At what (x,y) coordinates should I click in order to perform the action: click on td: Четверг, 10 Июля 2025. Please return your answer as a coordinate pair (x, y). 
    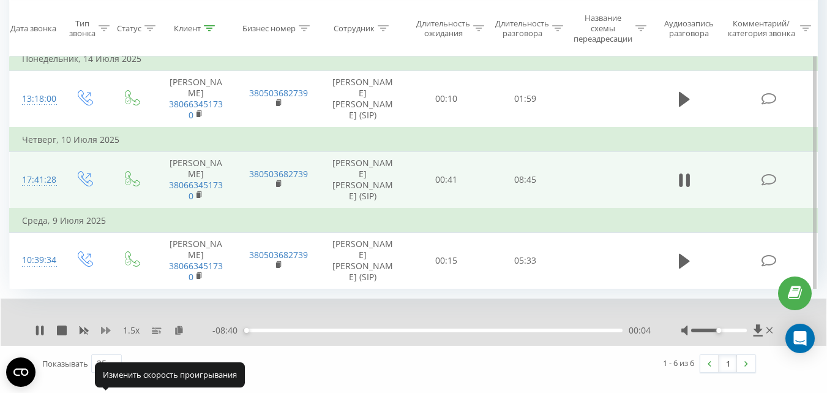
    Looking at the image, I should click on (414, 140).